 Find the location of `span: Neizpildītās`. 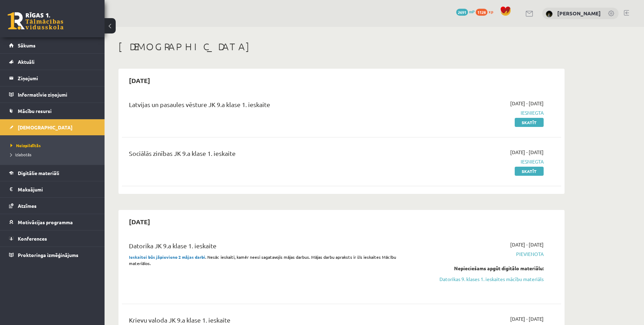

span: Neizpildītās is located at coordinates (25, 145).